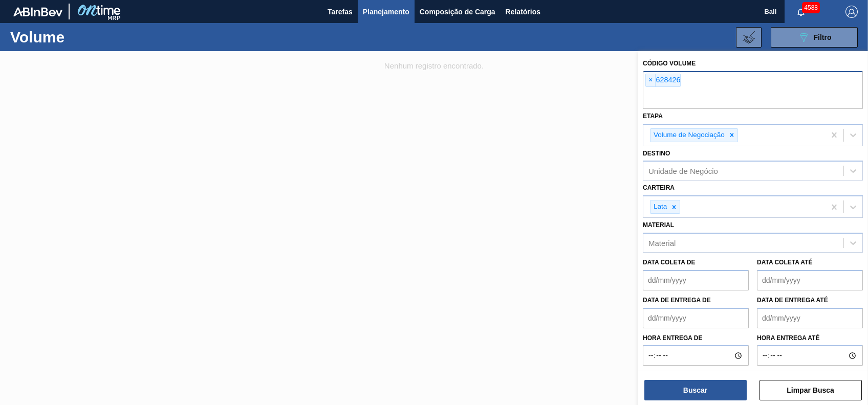 This screenshot has width=868, height=405. What do you see at coordinates (749, 37) in the screenshot?
I see `button: Importar Negociações de Volume` at bounding box center [749, 37].